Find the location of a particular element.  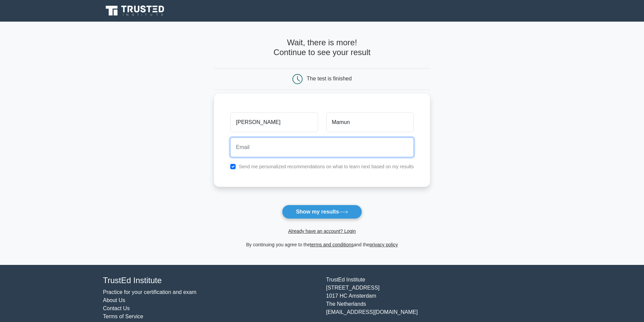

div: The test is finished is located at coordinates (329, 78).